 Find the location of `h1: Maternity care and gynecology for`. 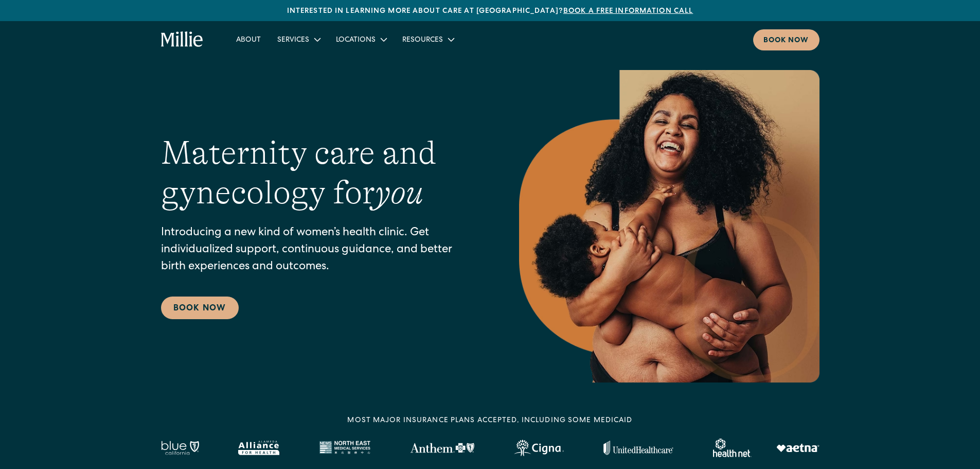

h1: Maternity care and gynecology for is located at coordinates (320, 173).